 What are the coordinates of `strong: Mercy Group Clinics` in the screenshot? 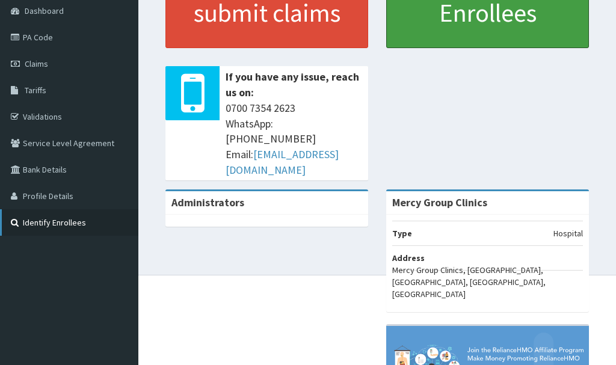 It's located at (440, 202).